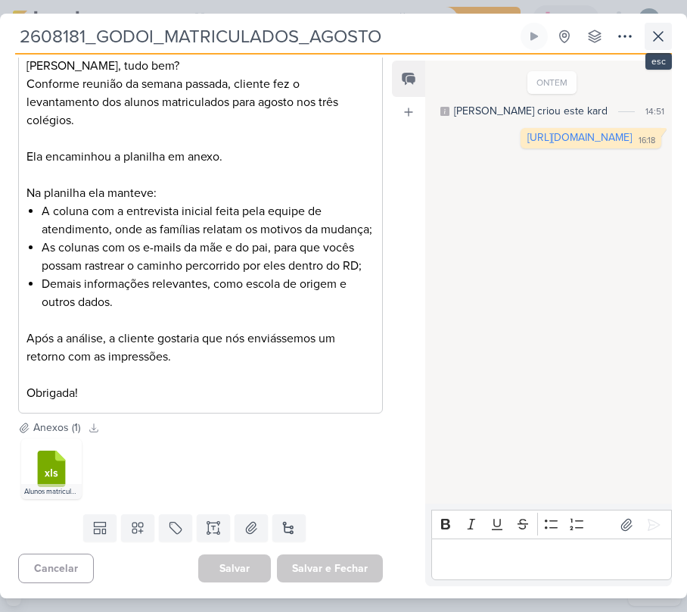 This screenshot has width=687, height=612. Describe the element at coordinates (655, 111) in the screenshot. I see `div: 14:51` at that location.